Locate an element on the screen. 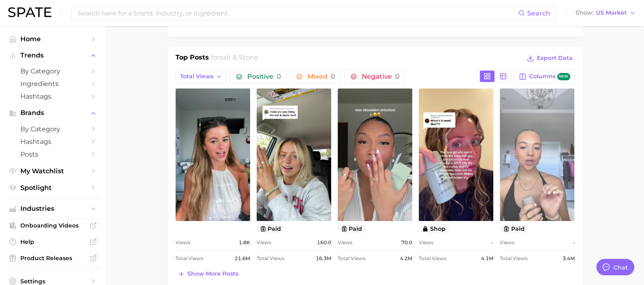 The image size is (644, 285). span: My Watchlist is located at coordinates (53, 171).